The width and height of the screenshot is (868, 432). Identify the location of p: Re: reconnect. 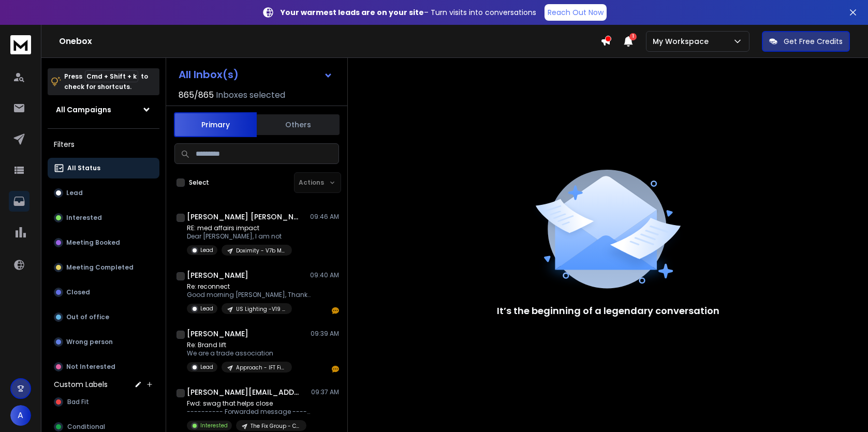
(249, 286).